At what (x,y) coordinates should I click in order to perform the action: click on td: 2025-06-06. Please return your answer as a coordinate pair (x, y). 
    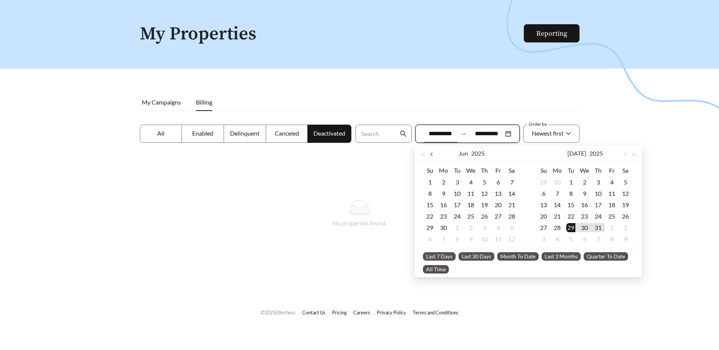
    Looking at the image, I should click on (498, 182).